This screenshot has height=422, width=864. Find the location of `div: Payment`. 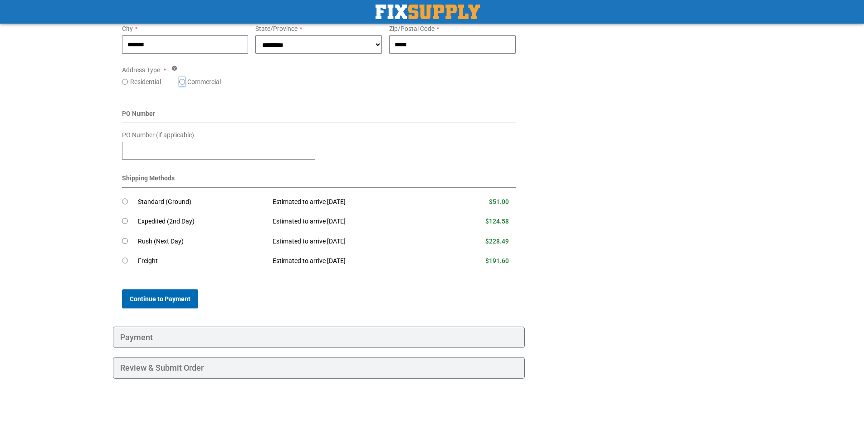

div: Payment is located at coordinates (319, 337).